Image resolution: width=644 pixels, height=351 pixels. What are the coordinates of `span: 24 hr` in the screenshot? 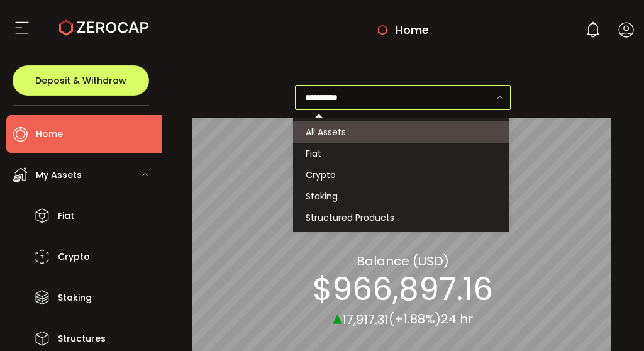 It's located at (457, 319).